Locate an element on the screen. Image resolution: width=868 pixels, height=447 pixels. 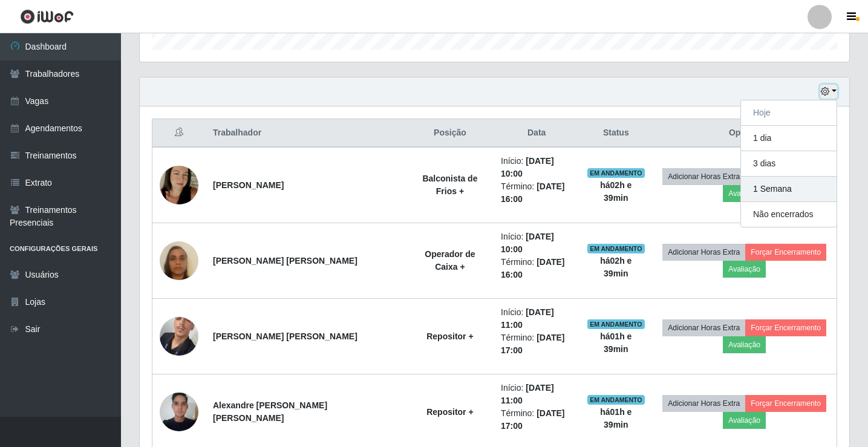
img: CoreUI Logo is located at coordinates (47, 16).